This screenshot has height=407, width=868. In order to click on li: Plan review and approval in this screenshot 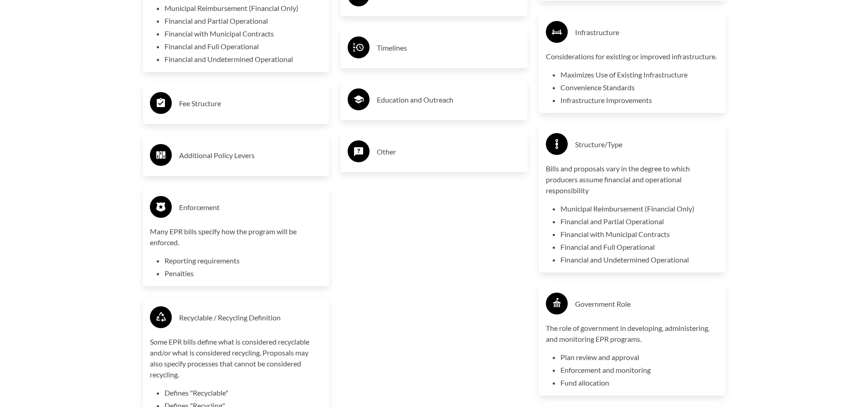, I will do `click(639, 358)`.